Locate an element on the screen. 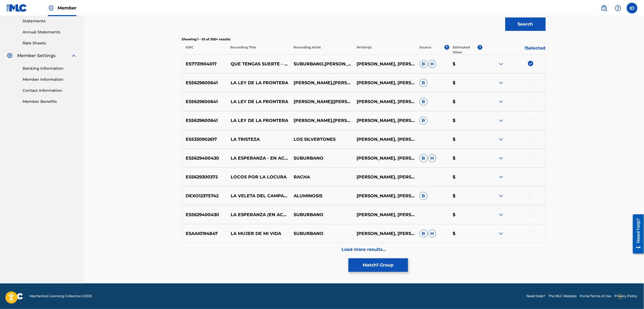 This screenshot has height=309, width=644. p: LA ESPERANZA (EN ACÚSTICO) is located at coordinates (258, 215).